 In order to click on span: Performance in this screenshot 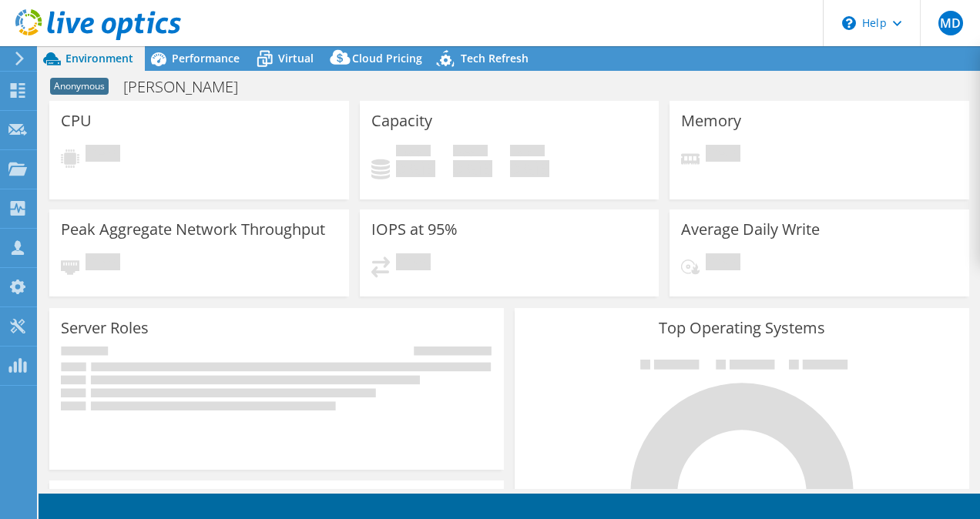, I will do `click(206, 58)`.